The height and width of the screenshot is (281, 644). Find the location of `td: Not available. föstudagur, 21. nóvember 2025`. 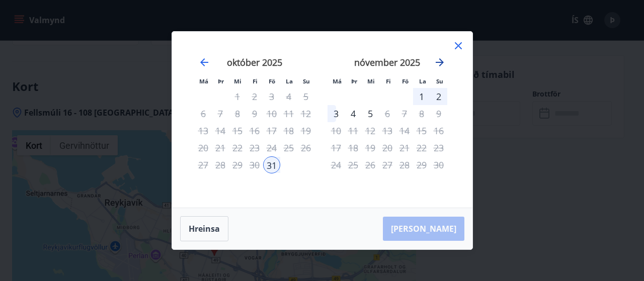

td: Not available. föstudagur, 21. nóvember 2025 is located at coordinates (404, 148).